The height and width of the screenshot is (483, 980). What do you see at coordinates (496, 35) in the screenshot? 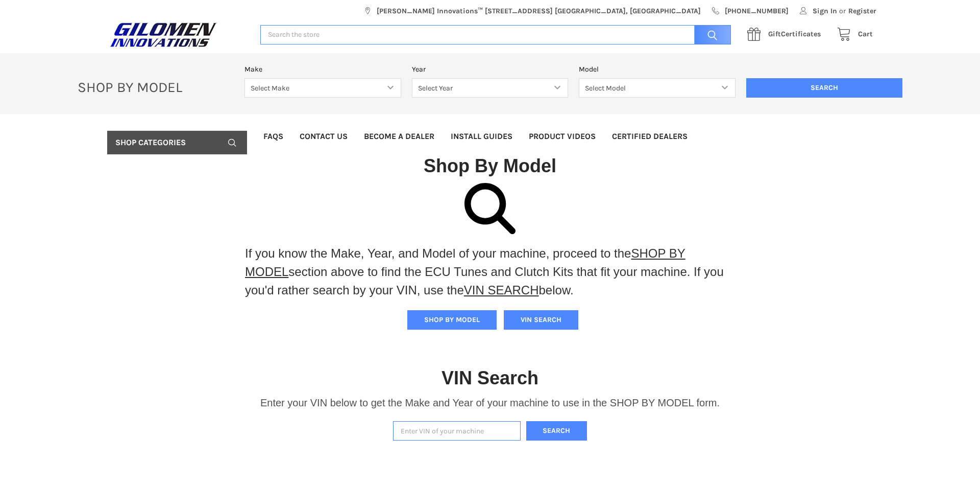
I see `input: Search the store` at bounding box center [496, 35].